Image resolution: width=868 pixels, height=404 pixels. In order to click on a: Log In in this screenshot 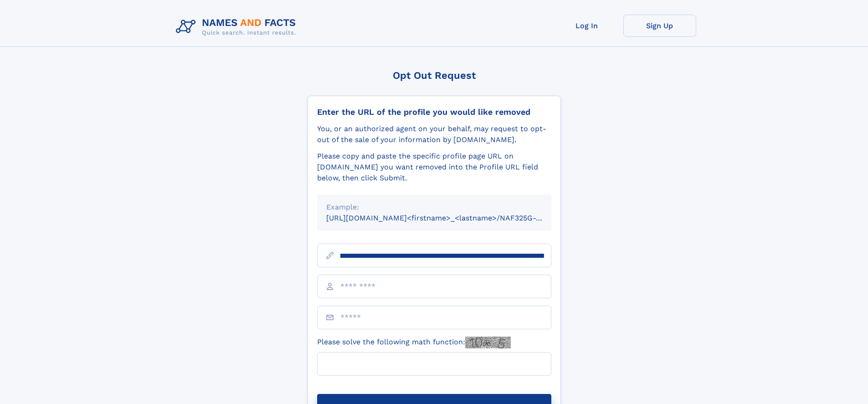, I will do `click(587, 26)`.